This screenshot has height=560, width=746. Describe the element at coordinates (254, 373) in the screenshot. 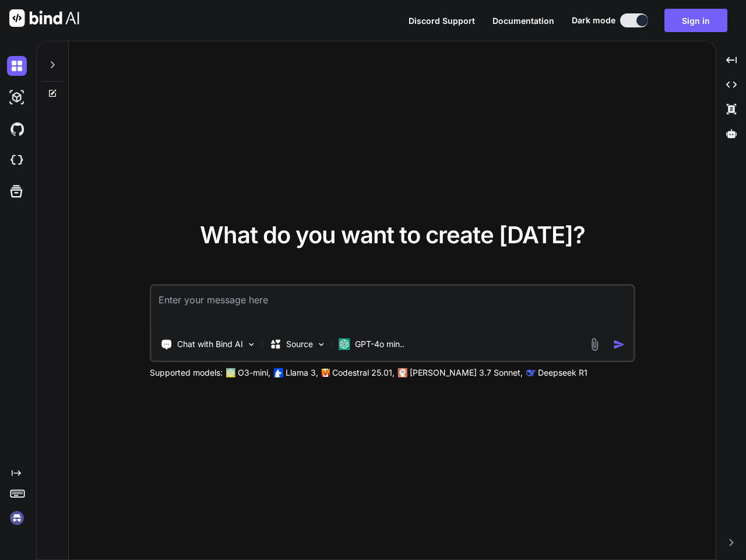

I see `p: O3-mini,` at that location.